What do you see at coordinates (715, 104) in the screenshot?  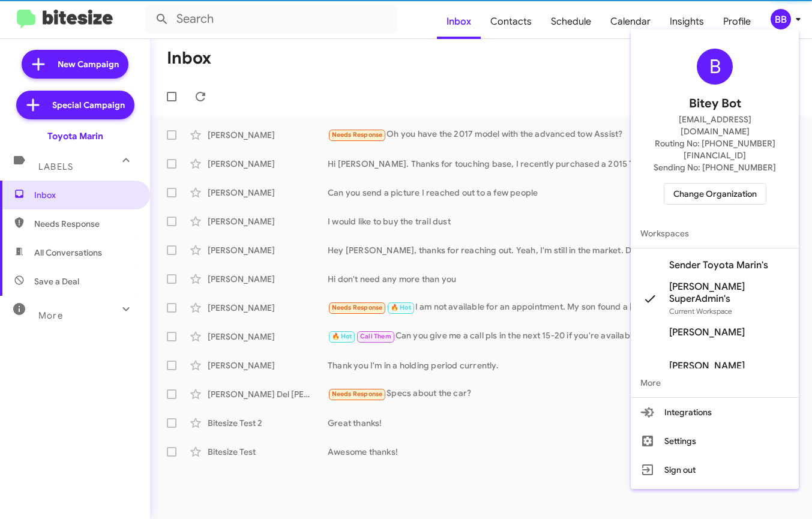 I see `span: Bitey Bot` at bounding box center [715, 104].